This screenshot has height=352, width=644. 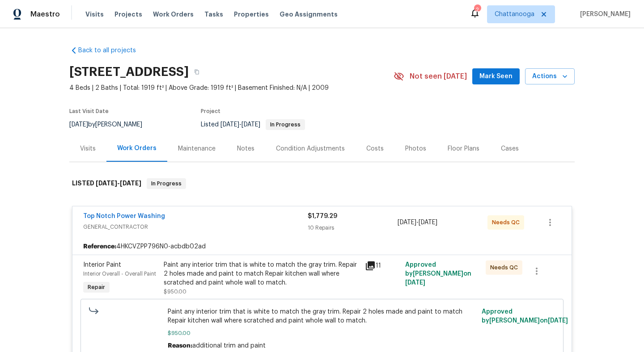 I want to click on button: Copy Address, so click(x=197, y=72).